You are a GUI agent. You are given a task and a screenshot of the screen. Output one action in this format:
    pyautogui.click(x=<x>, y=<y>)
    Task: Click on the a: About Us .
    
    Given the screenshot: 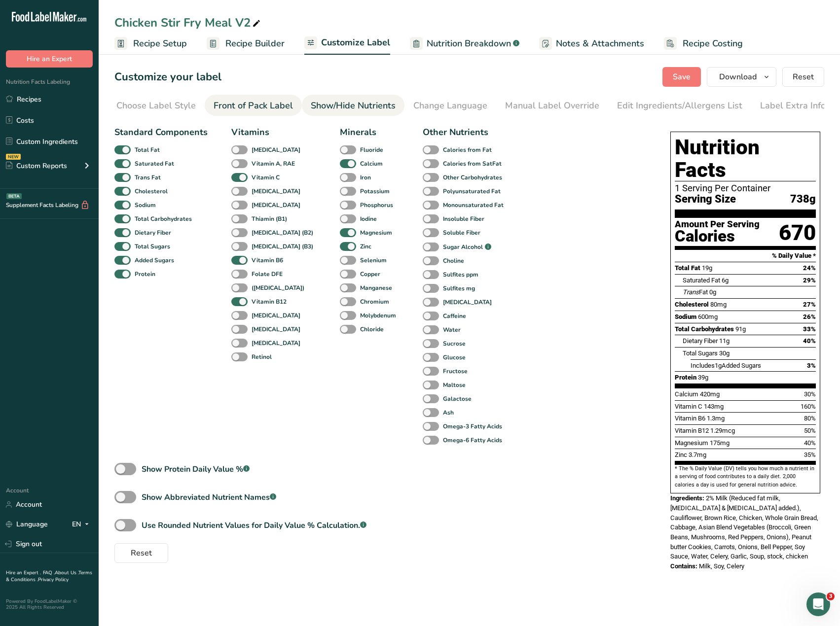 What is the action you would take?
    pyautogui.click(x=66, y=573)
    